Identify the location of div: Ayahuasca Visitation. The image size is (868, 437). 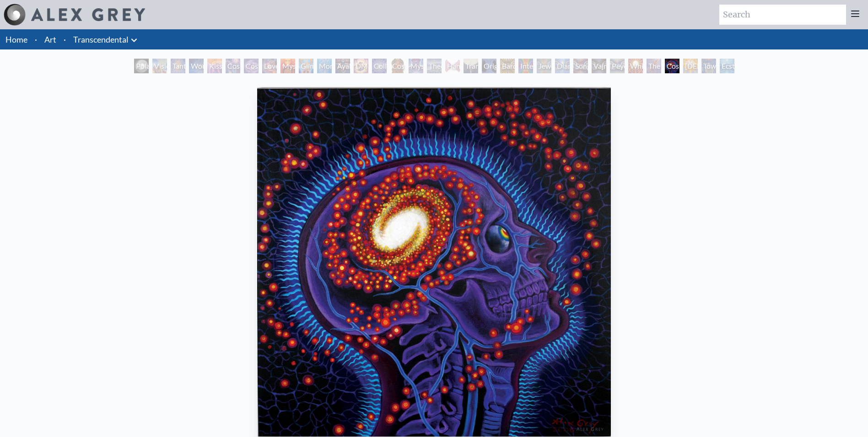
(343, 66).